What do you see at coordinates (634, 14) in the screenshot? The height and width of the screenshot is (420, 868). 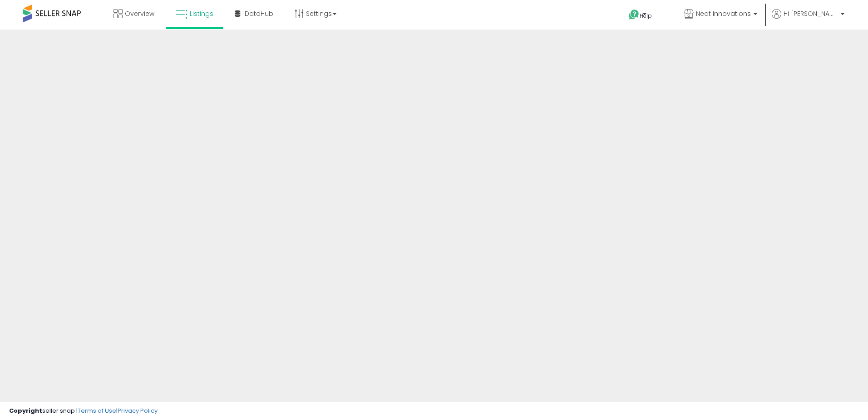 I see `i: Get Help` at bounding box center [634, 14].